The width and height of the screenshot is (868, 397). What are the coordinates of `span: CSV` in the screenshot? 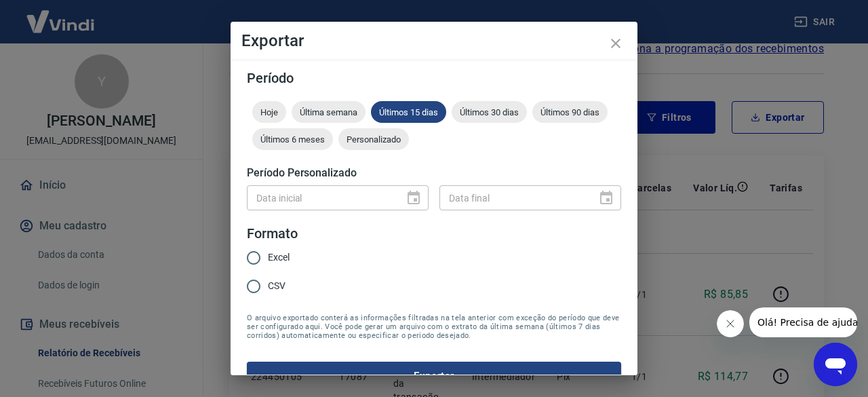 It's located at (277, 286).